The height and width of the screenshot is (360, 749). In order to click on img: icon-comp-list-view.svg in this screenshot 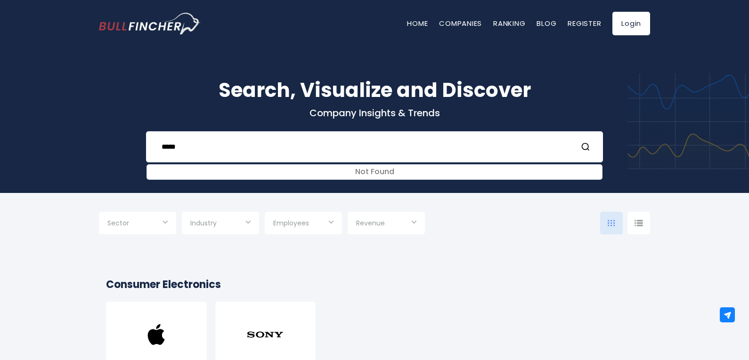, I will do `click(639, 223)`.